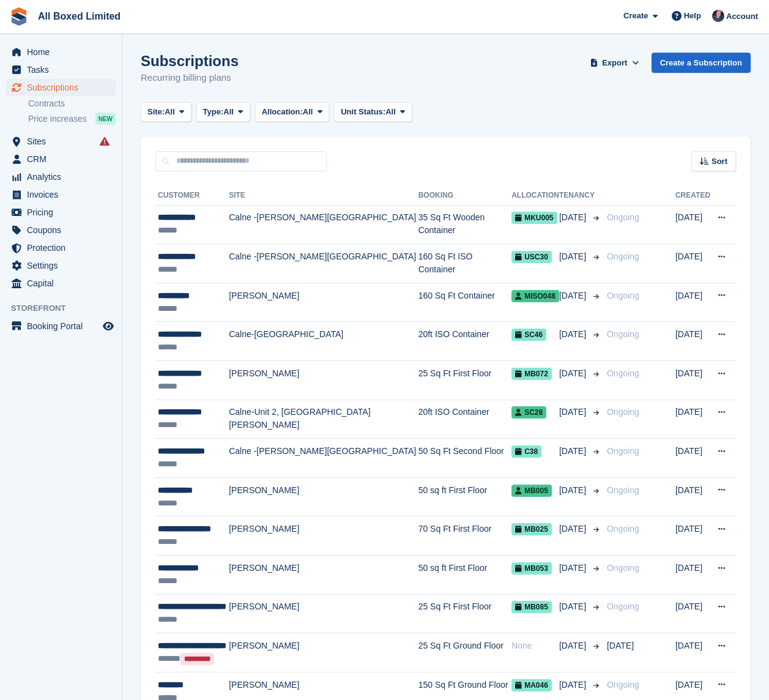  I want to click on span: Unit Status:, so click(363, 112).